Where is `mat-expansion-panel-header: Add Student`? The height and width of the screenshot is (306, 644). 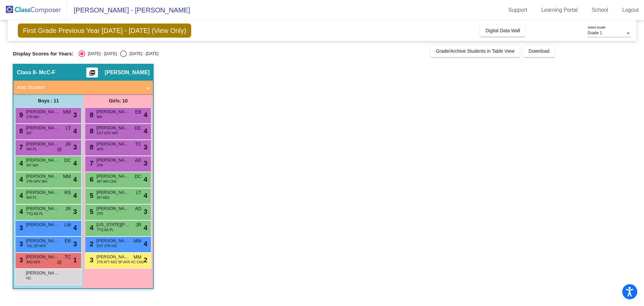 mat-expansion-panel-header: Add Student is located at coordinates (83, 87).